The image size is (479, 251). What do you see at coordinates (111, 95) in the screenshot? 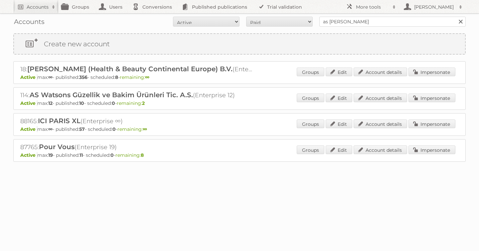
I see `span: AS Watsons Güzellik ve Bakim Ürünleri Tic. A.S.` at bounding box center [111, 95].